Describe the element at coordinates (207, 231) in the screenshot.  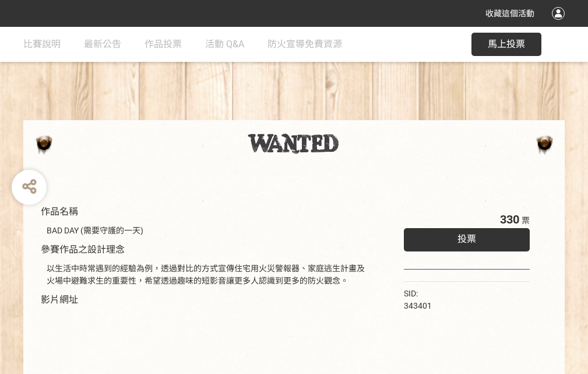
I see `div: BAD DAY (需要守護的一天)` at that location.